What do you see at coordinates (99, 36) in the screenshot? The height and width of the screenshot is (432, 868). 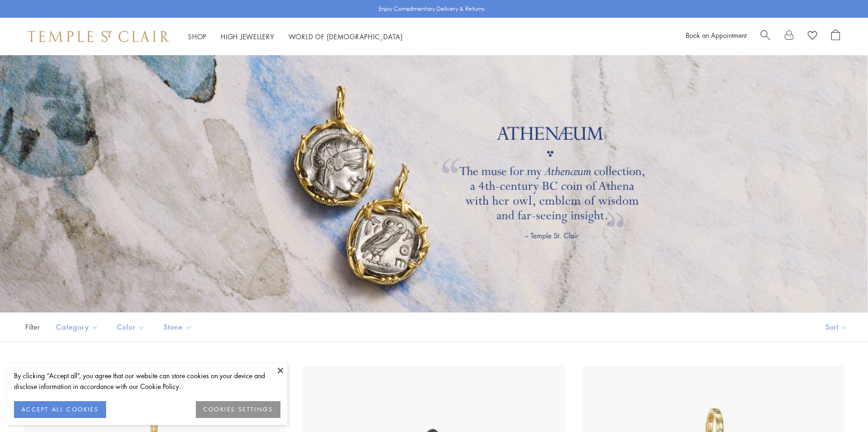 I see `img: Temple St. Clair` at bounding box center [99, 36].